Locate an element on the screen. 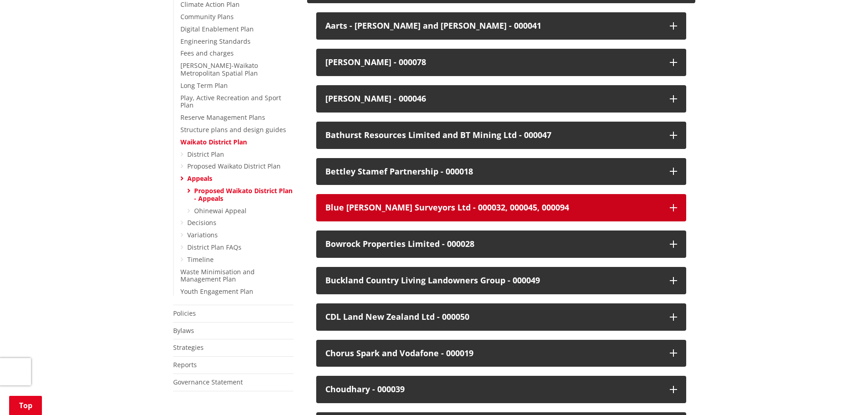 This screenshot has height=415, width=868. a: Fees and charges is located at coordinates (207, 53).